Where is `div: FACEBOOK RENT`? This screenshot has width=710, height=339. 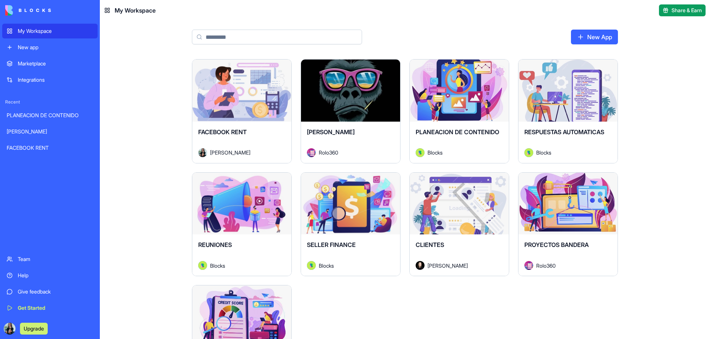 div: FACEBOOK RENT is located at coordinates (50, 148).